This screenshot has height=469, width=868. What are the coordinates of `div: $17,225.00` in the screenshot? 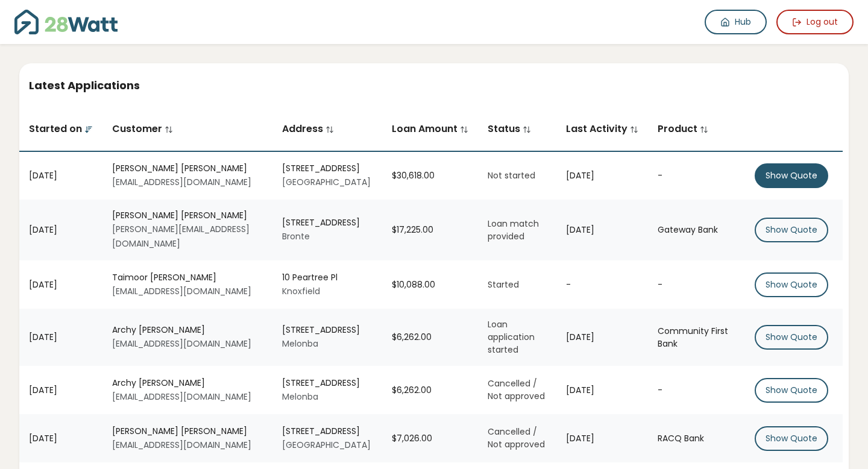 It's located at (429, 229).